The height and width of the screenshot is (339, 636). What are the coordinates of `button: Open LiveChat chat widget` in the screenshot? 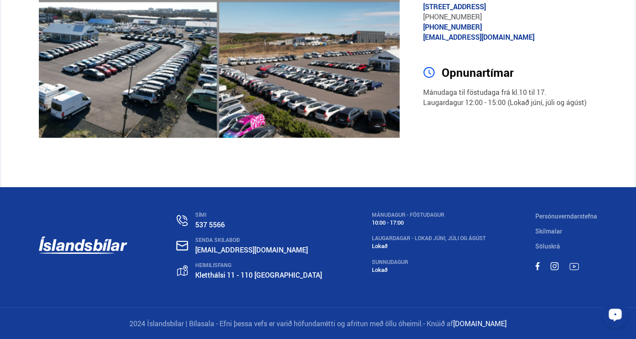 It's located at (20, 17).